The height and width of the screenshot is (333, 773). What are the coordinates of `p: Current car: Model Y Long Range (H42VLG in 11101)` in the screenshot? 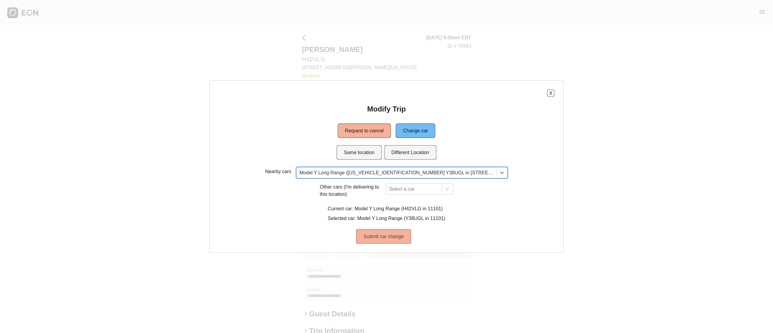 It's located at (386, 209).